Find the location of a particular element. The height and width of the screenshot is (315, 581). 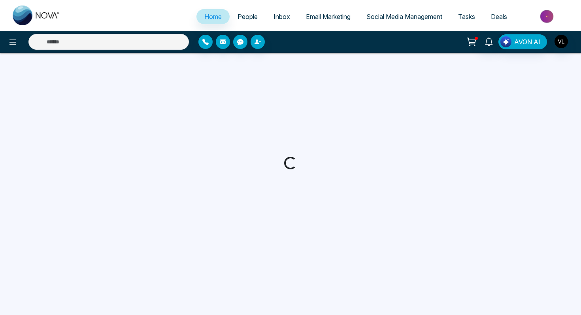

span: AVON AI is located at coordinates (527, 42).